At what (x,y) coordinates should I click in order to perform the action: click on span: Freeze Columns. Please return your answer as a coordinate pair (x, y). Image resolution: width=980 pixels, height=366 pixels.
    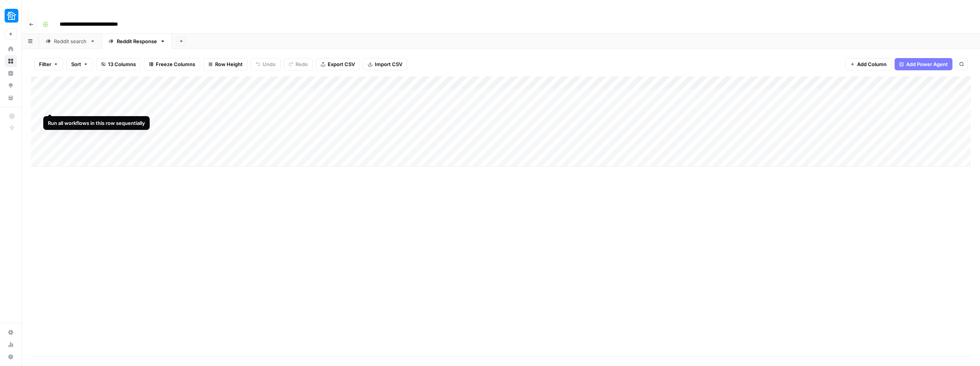
    Looking at the image, I should click on (175, 64).